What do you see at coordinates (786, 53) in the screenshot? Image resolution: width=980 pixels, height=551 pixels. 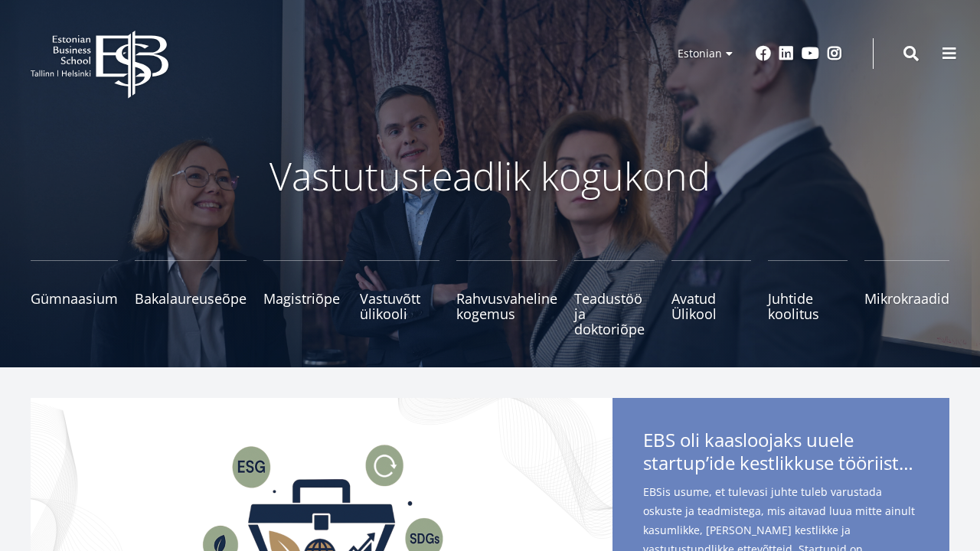 I see `a: Linkedin` at bounding box center [786, 53].